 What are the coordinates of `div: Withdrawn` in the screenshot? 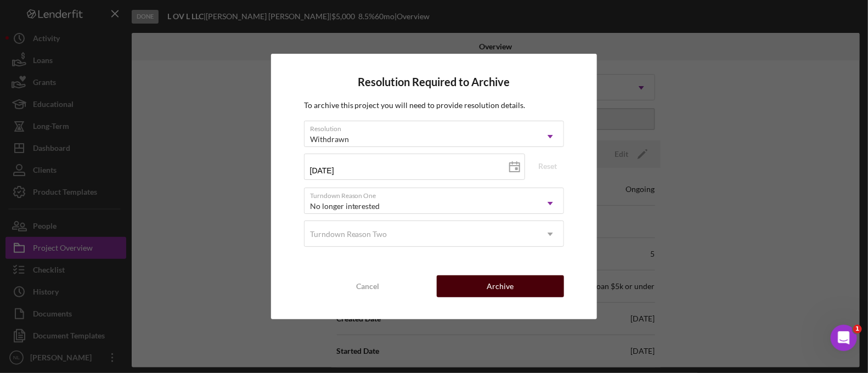 It's located at (329, 140).